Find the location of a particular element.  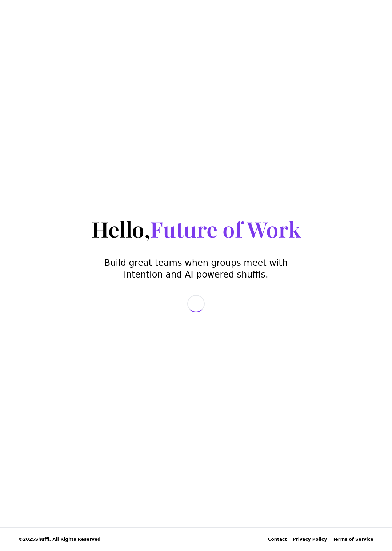

h1: Hello, is located at coordinates (196, 228).